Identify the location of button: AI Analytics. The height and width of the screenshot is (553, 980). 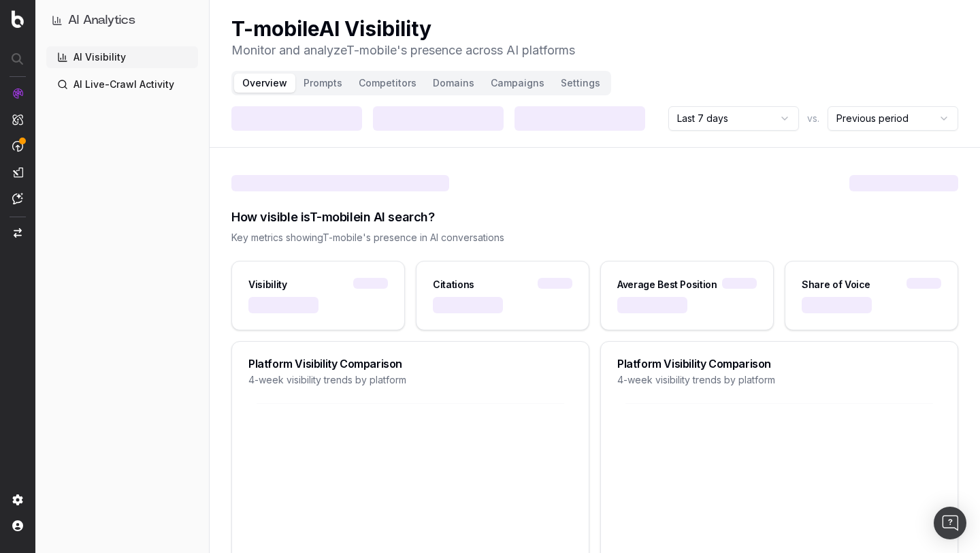
(122, 21).